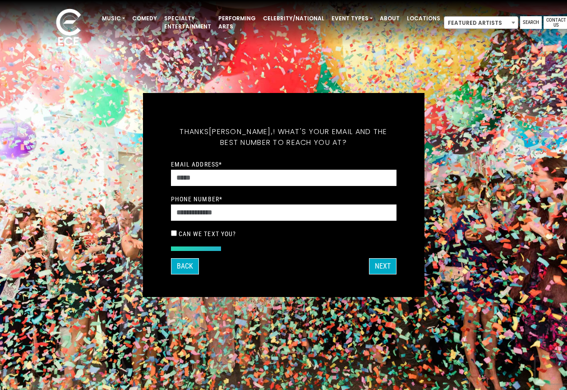 The width and height of the screenshot is (567, 390). I want to click on img: ece_new_logo_whitev2-1.png, so click(69, 28).